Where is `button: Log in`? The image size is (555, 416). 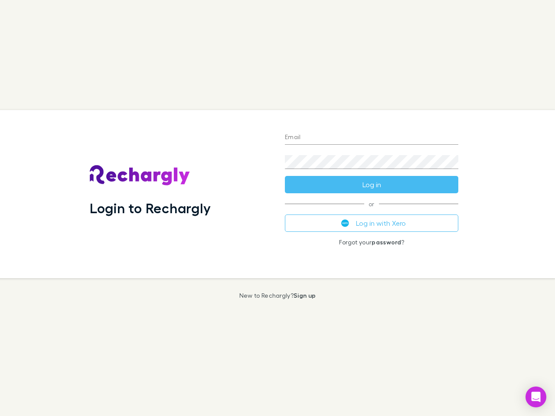 button: Log in is located at coordinates (371, 185).